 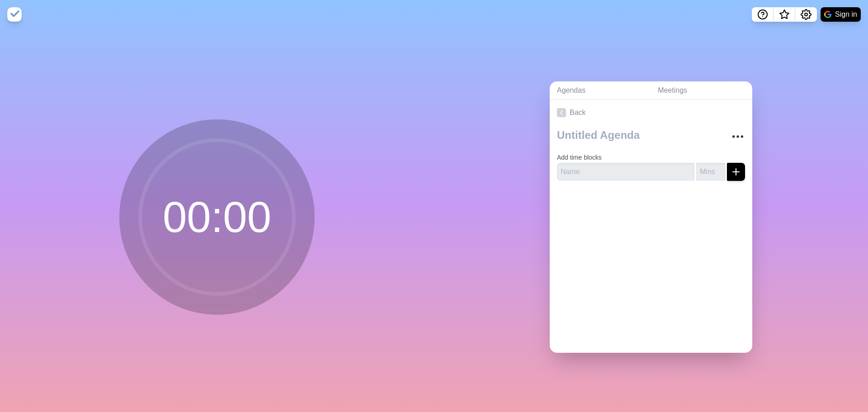 What do you see at coordinates (626, 172) in the screenshot?
I see `input: Name` at bounding box center [626, 172].